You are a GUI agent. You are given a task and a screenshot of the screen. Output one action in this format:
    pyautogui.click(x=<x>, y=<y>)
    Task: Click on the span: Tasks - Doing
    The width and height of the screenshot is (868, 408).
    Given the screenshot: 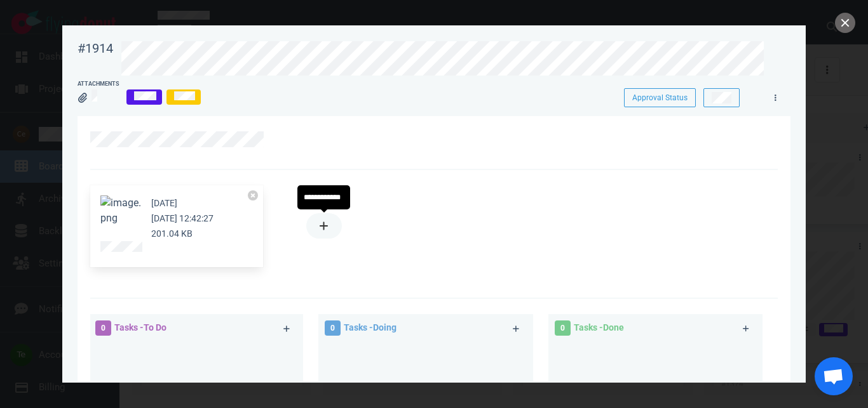 What is the action you would take?
    pyautogui.click(x=370, y=328)
    